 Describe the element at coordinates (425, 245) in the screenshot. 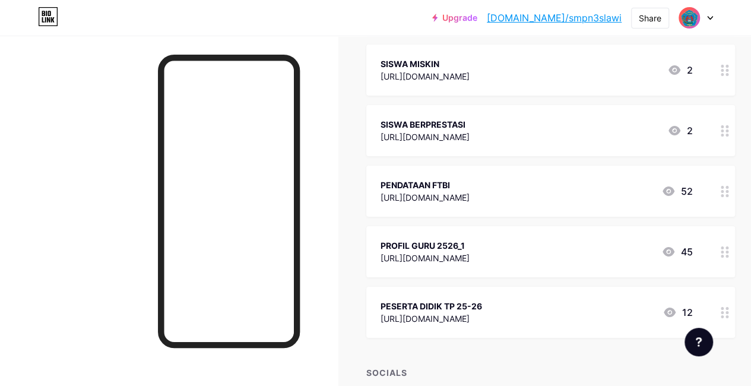

I see `div: PROFIL GURU 2526_1` at that location.